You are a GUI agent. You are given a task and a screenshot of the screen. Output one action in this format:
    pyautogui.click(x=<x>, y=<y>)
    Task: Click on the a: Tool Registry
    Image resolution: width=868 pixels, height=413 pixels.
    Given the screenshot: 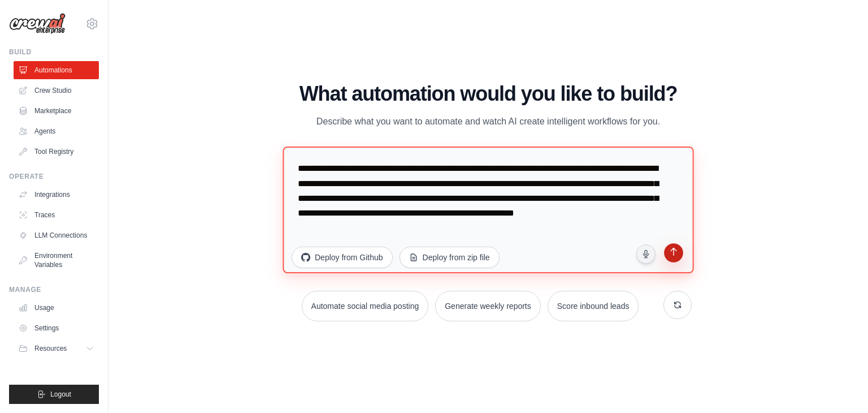 What is the action you would take?
    pyautogui.click(x=56, y=151)
    